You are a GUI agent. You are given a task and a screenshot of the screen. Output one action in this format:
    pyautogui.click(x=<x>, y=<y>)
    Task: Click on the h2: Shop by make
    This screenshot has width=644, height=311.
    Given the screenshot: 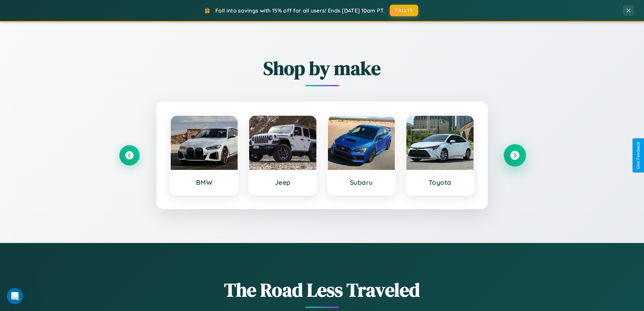 What is the action you would take?
    pyautogui.click(x=322, y=68)
    